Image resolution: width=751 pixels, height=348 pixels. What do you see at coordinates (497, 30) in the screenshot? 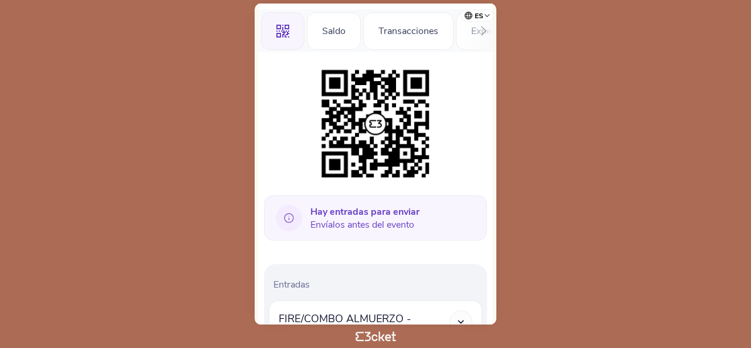
I see `a: Experiencias` at bounding box center [497, 30].